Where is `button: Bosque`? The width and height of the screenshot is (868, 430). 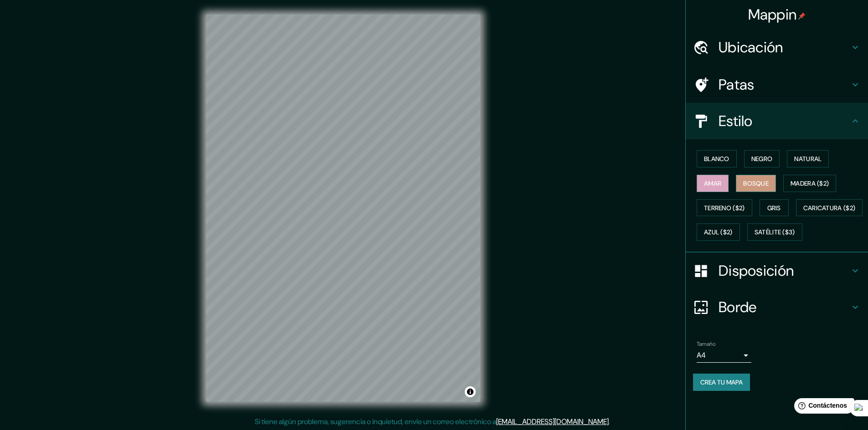 button: Bosque is located at coordinates (755, 184).